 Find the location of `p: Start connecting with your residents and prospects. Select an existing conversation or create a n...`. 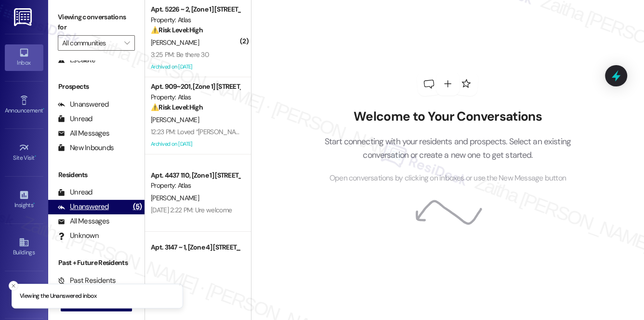

p: Start connecting with your residents and prospects. Select an existing conversation or create a n... is located at coordinates (447, 148).